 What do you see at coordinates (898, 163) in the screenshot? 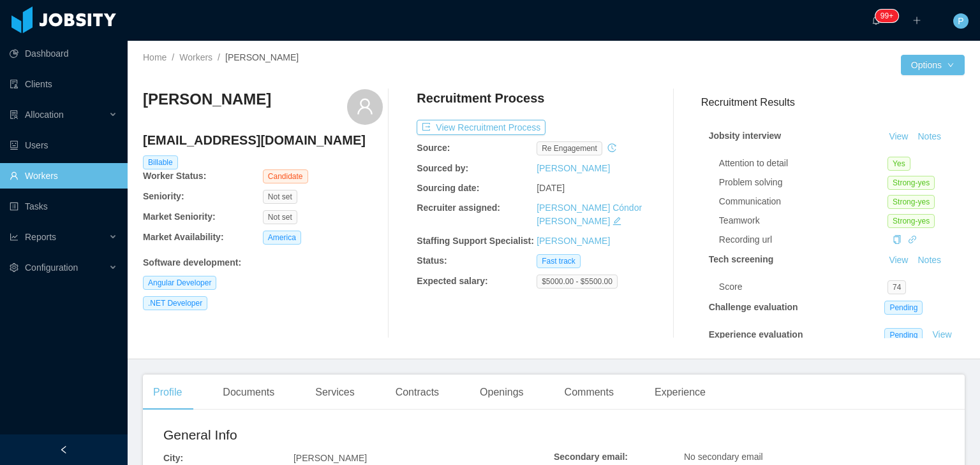
I see `span: Yes` at bounding box center [898, 163].